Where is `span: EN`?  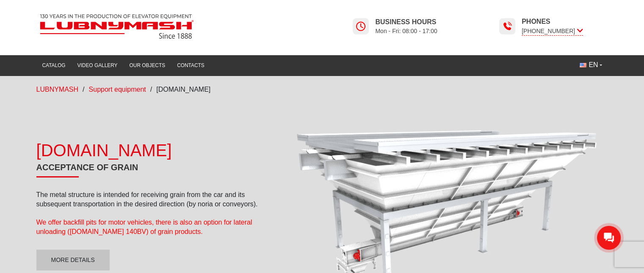
span: EN is located at coordinates (594, 65).